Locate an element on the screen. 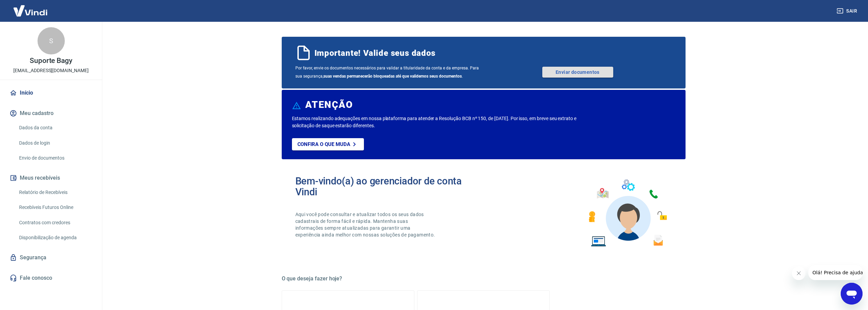 This screenshot has height=310, width=868. h6: ATENÇÃO is located at coordinates (329, 105).